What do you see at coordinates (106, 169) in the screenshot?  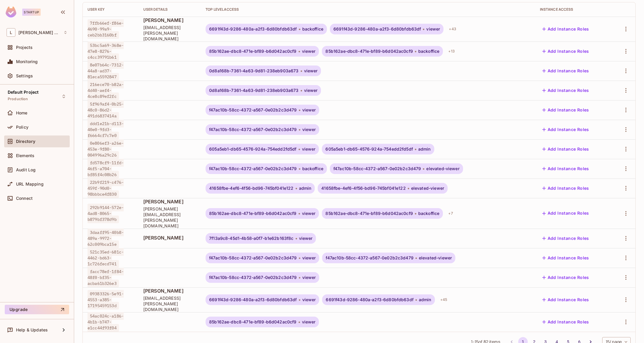 I see `span: fd578cf9-11fd-46f5-a704-bf85f4c08b26` at bounding box center [106, 169].